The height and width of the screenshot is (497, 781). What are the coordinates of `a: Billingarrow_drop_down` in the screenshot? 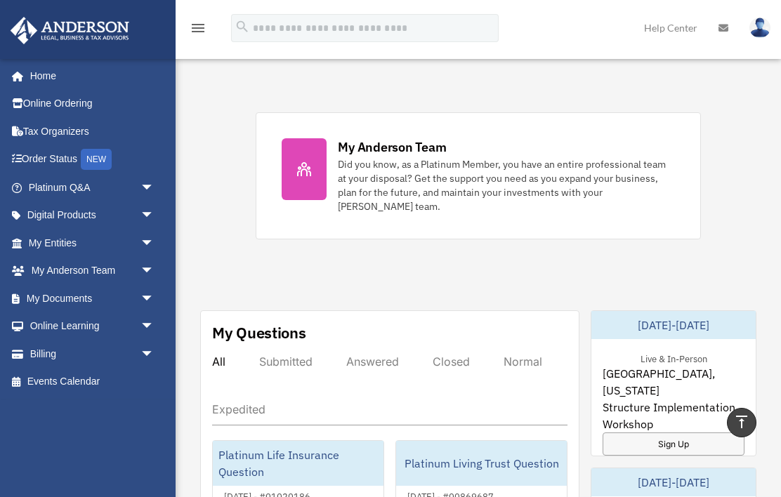 It's located at (93, 354).